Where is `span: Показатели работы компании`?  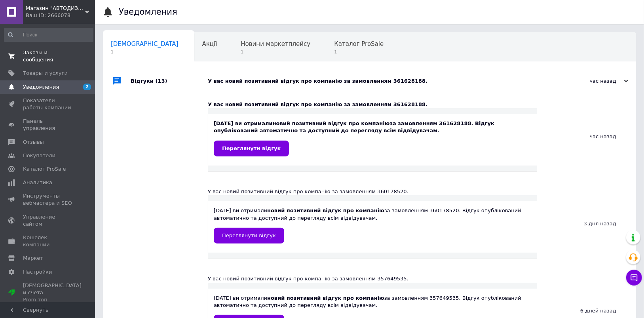
span: Показатели работы компании is located at coordinates (48, 104).